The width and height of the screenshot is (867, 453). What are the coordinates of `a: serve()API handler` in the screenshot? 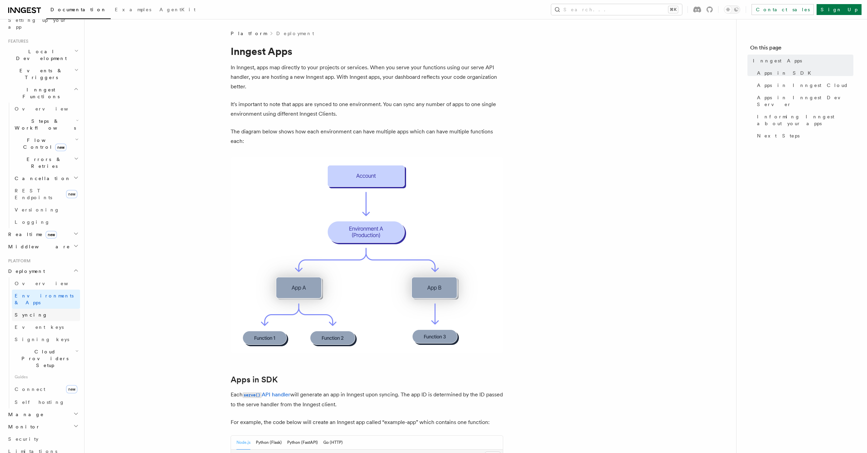 It's located at (266, 394).